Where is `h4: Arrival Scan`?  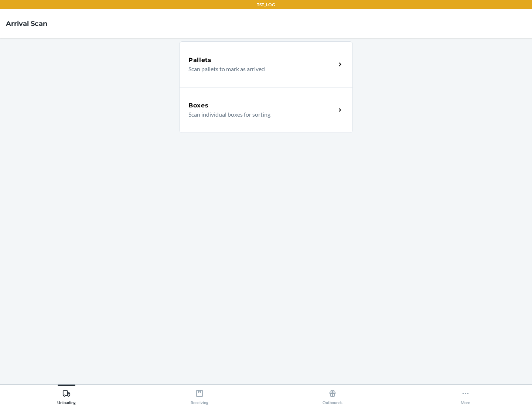
h4: Arrival Scan is located at coordinates (27, 24).